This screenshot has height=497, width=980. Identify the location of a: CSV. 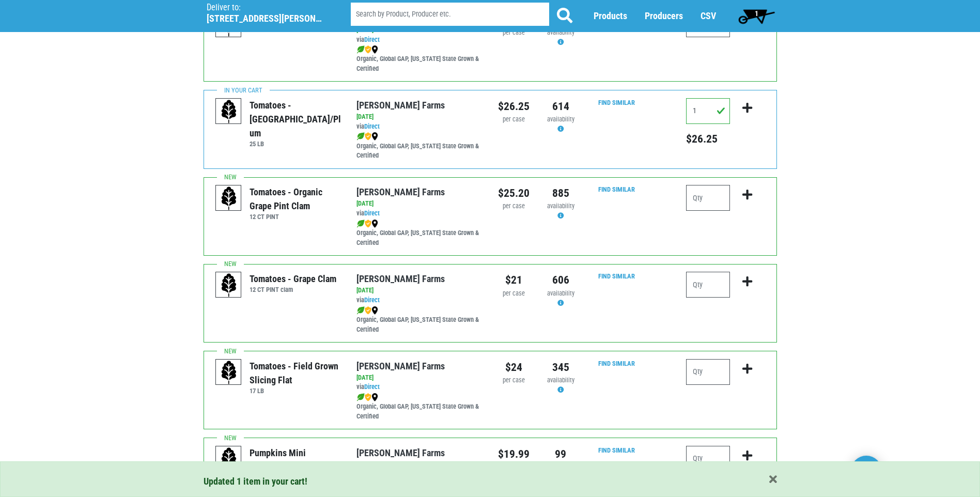
(708, 16).